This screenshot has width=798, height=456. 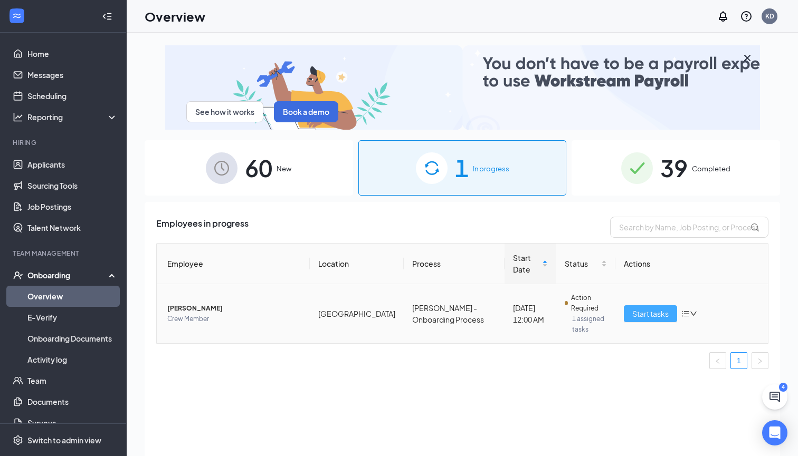 I want to click on button: right, so click(x=760, y=361).